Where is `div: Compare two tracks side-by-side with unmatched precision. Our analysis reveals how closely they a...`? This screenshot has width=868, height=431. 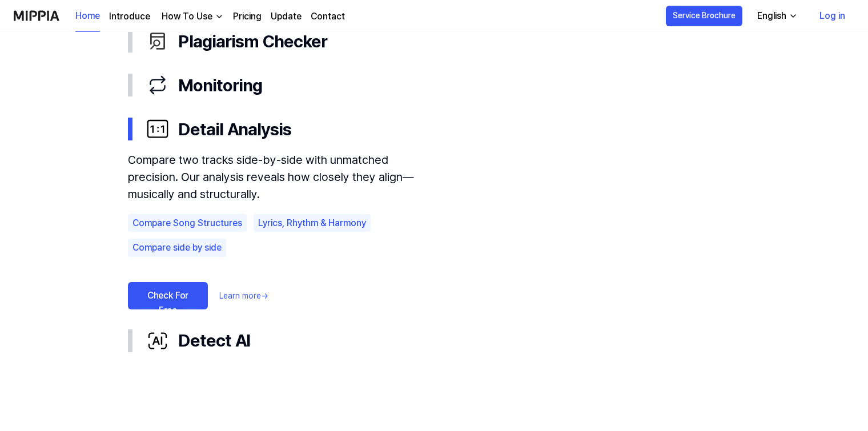
div: Compare two tracks side-by-side with unmatched precision. Our analysis reveals how closely they a... is located at coordinates (282, 177).